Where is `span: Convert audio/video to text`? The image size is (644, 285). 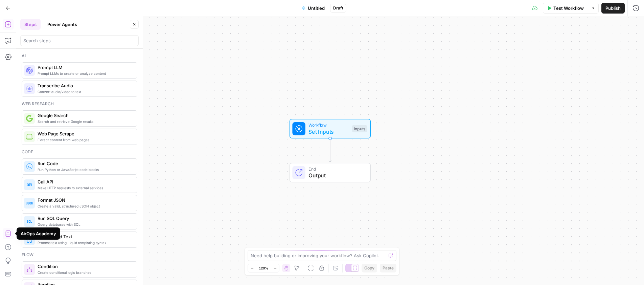 span: Convert audio/video to text is located at coordinates (85, 91).